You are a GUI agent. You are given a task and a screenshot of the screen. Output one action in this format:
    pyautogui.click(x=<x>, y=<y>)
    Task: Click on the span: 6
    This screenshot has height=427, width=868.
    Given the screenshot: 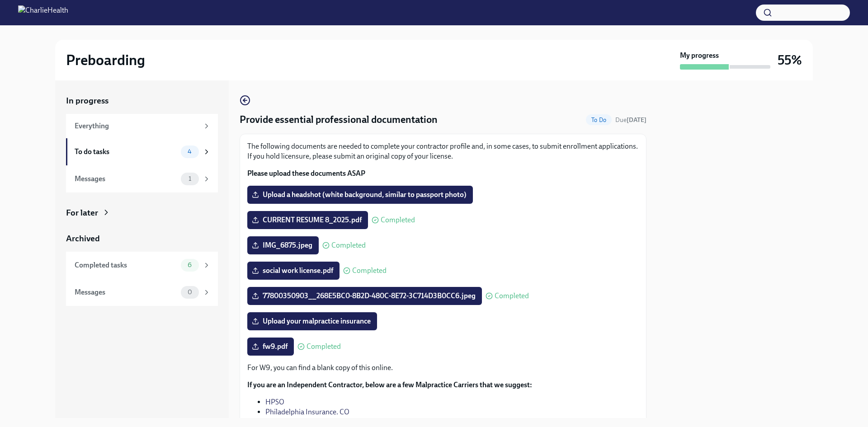 What is the action you would take?
    pyautogui.click(x=189, y=265)
    